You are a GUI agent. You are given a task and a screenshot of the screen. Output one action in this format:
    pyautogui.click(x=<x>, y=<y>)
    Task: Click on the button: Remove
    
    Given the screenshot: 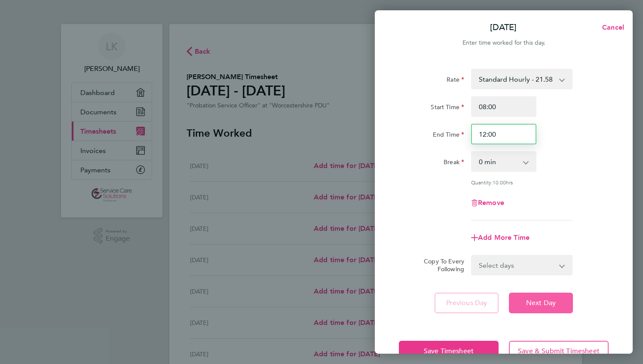 What is the action you would take?
    pyautogui.click(x=488, y=203)
    